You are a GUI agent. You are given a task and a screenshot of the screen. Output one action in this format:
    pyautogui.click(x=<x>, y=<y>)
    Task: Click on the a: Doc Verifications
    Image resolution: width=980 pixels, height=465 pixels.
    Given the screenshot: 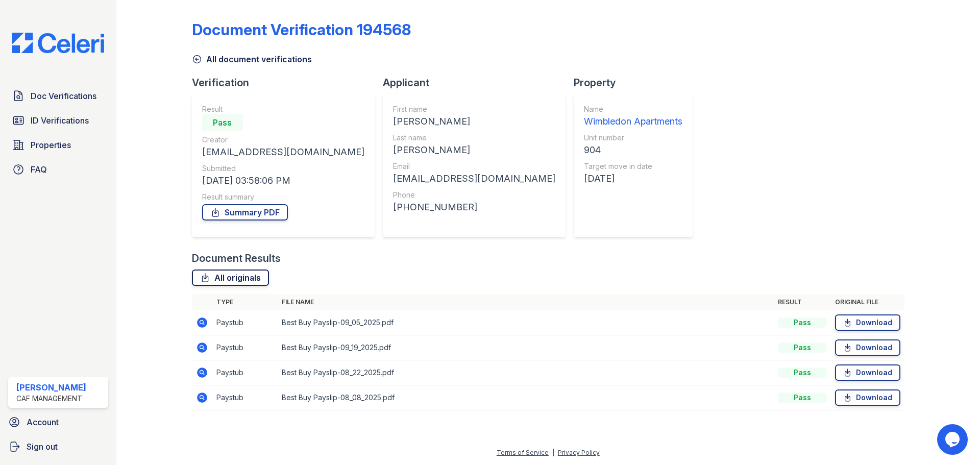 What is the action you would take?
    pyautogui.click(x=58, y=96)
    